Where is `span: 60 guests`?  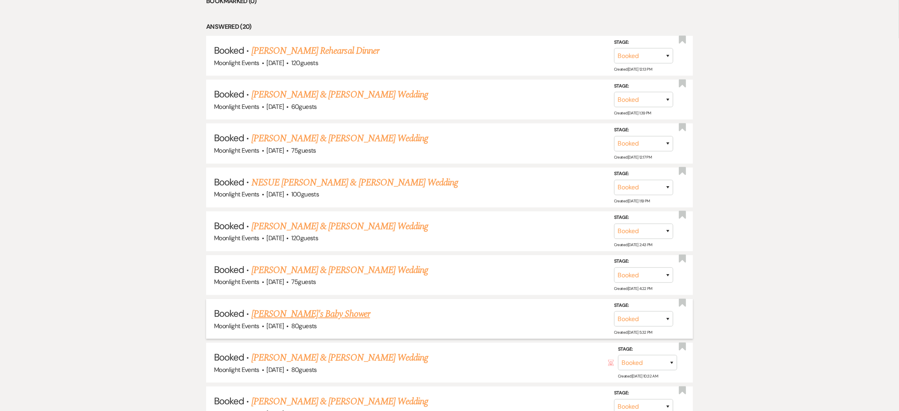
span: 60 guests is located at coordinates (304, 106).